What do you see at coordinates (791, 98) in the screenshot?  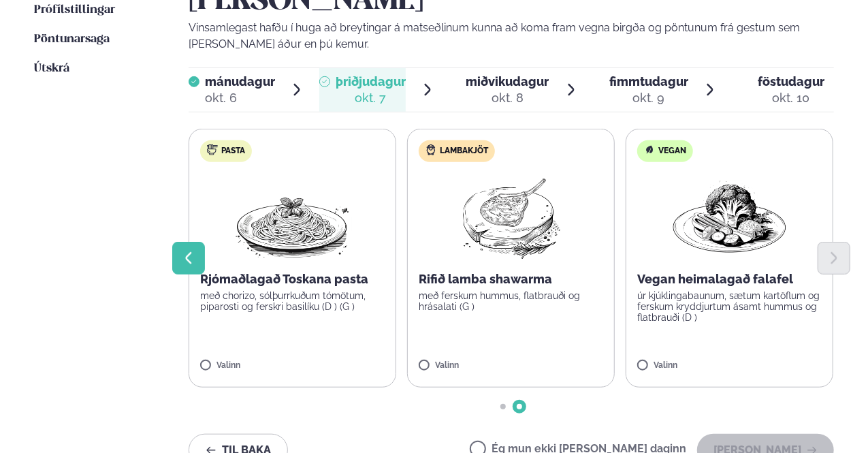 I see `div: okt. 10` at bounding box center [791, 98].